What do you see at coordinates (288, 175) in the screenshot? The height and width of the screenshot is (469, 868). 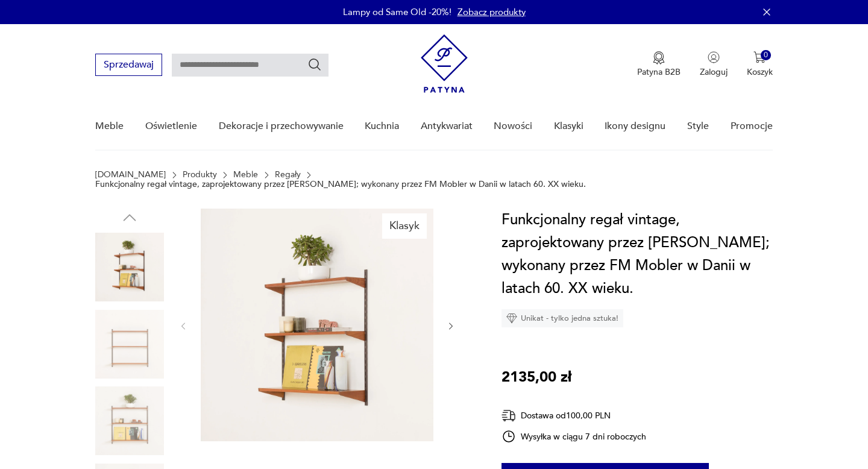 I see `a: Regały` at bounding box center [288, 175].